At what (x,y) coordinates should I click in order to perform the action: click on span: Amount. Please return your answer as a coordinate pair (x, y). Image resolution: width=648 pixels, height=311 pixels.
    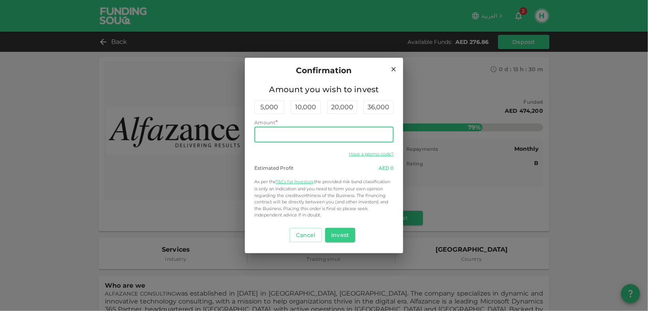
    Looking at the image, I should click on (264, 122).